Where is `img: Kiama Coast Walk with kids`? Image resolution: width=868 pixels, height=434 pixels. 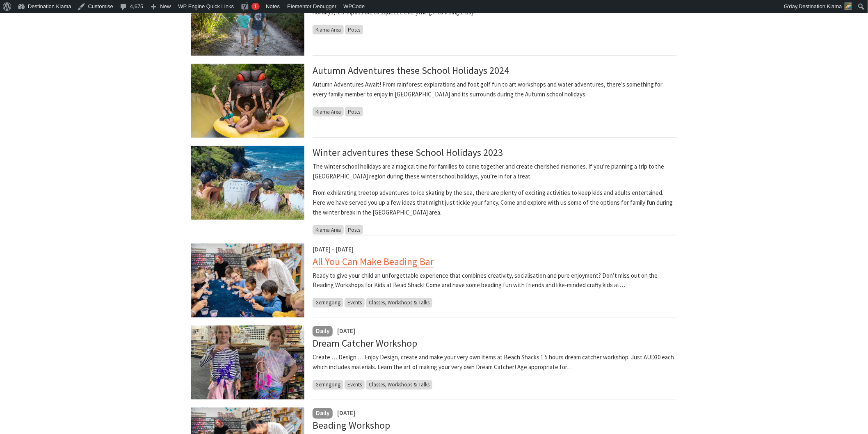
img: Kiama Coast Walk with kids is located at coordinates (248, 182).